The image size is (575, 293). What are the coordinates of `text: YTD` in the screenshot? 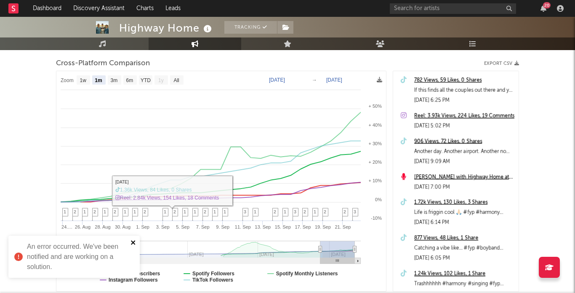 It's located at (146, 80).